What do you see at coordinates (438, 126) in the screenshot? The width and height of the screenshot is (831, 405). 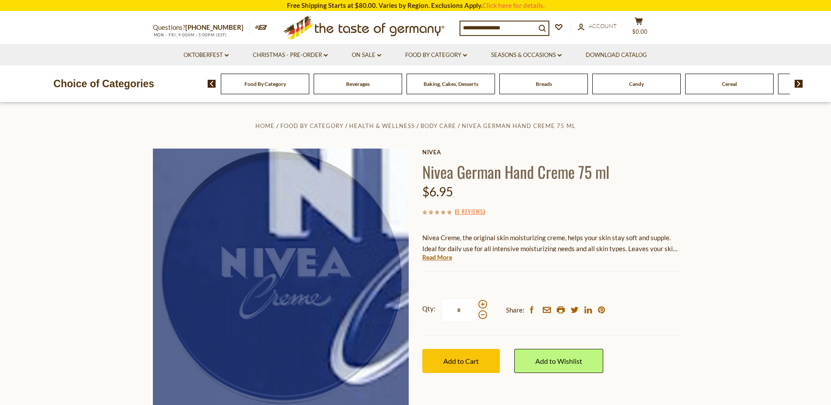 I see `a: Body Care` at bounding box center [438, 126].